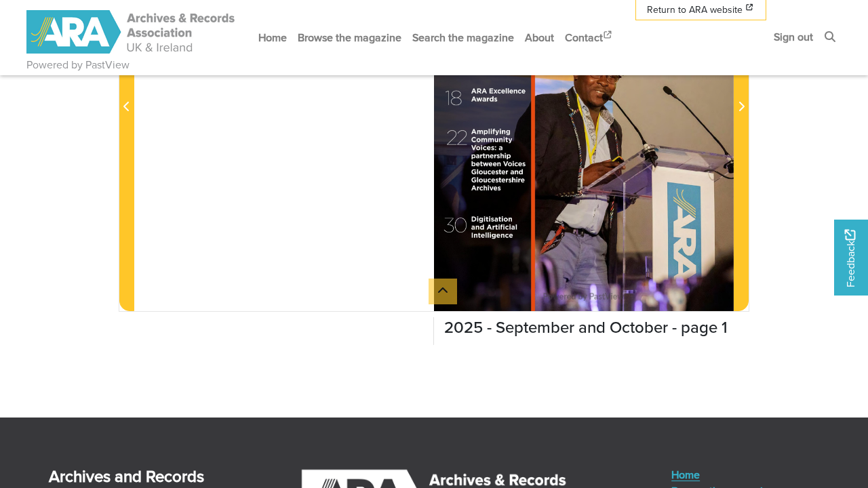  I want to click on h2: 2025 - September and October - page 1, so click(597, 326).